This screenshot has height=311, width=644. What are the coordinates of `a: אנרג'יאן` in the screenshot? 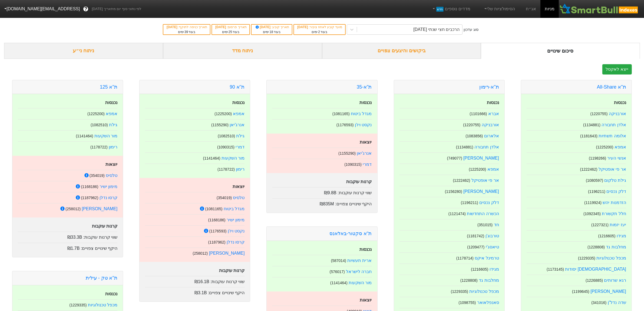 It's located at (237, 125).